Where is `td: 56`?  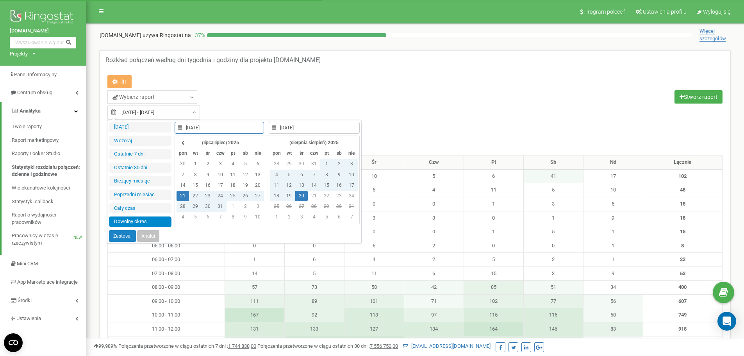
td: 56 is located at coordinates (613, 301).